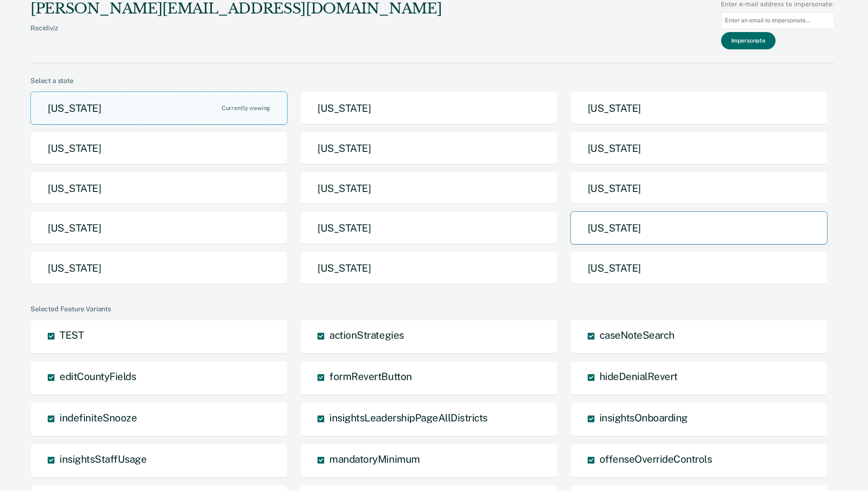 The image size is (868, 491). What do you see at coordinates (371, 376) in the screenshot?
I see `span: formRevertButton` at bounding box center [371, 376].